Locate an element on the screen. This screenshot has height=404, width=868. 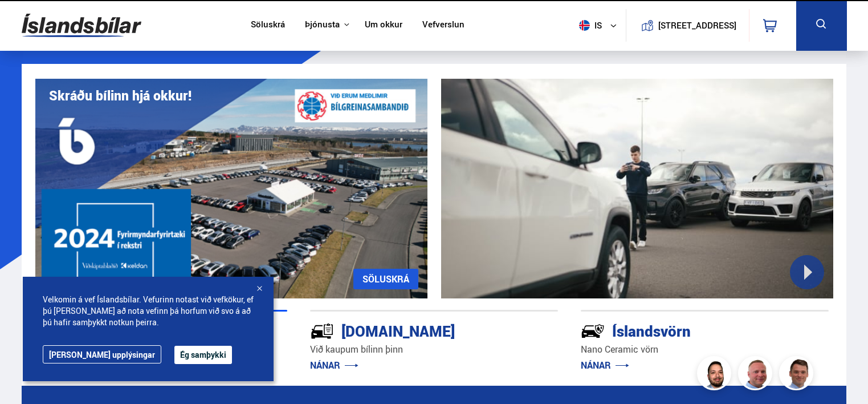
img: -Svtn6bYgwAsiwNX.svg is located at coordinates (592, 331).